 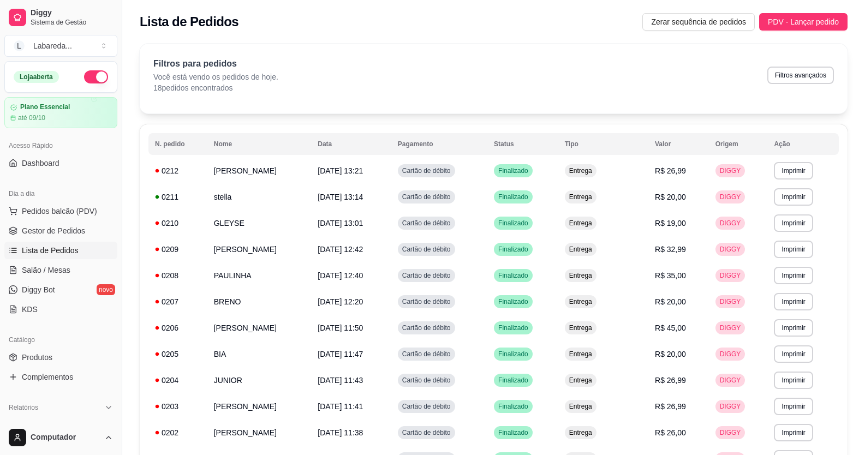 What do you see at coordinates (523, 144) in the screenshot?
I see `th: Status` at bounding box center [523, 144].